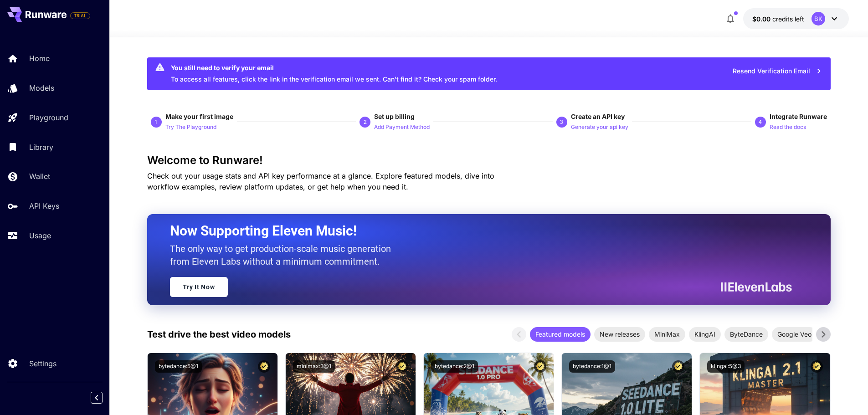  Describe the element at coordinates (620, 335) in the screenshot. I see `div: New releases` at that location.